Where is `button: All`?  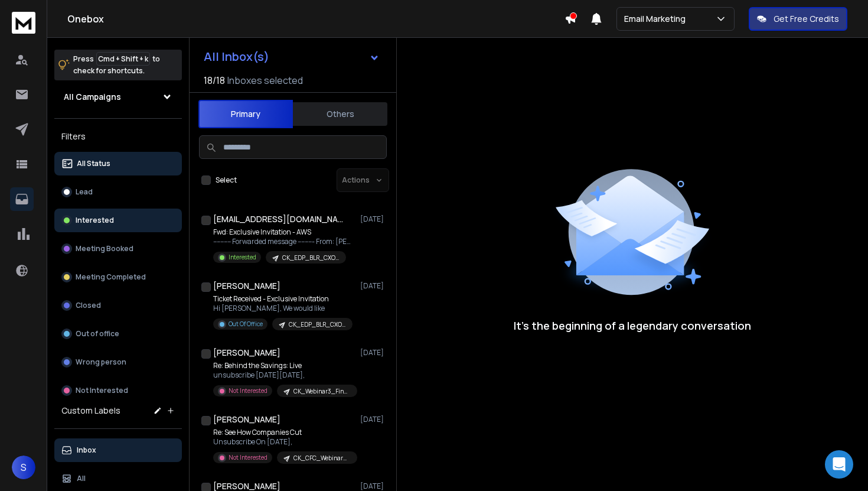 button: All is located at coordinates (118, 479).